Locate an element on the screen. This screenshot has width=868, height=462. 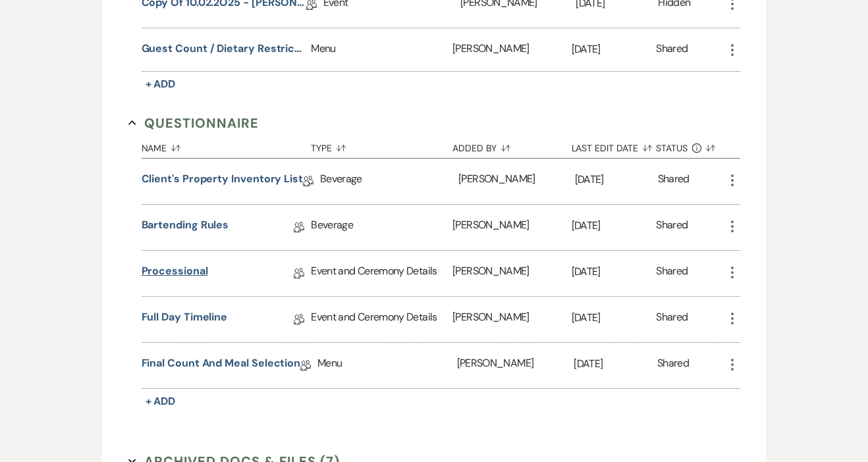
button: Questionnaire is located at coordinates (193, 123).